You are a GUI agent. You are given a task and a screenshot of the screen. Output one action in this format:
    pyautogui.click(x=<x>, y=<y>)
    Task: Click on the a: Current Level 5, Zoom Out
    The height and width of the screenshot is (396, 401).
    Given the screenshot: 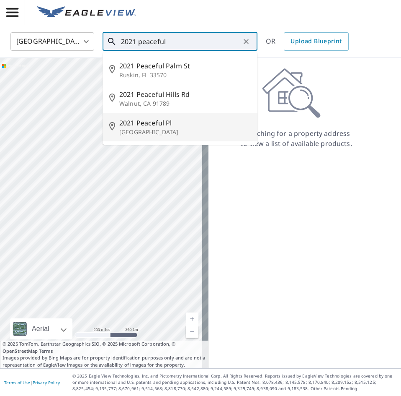 What is the action you would take?
    pyautogui.click(x=192, y=331)
    